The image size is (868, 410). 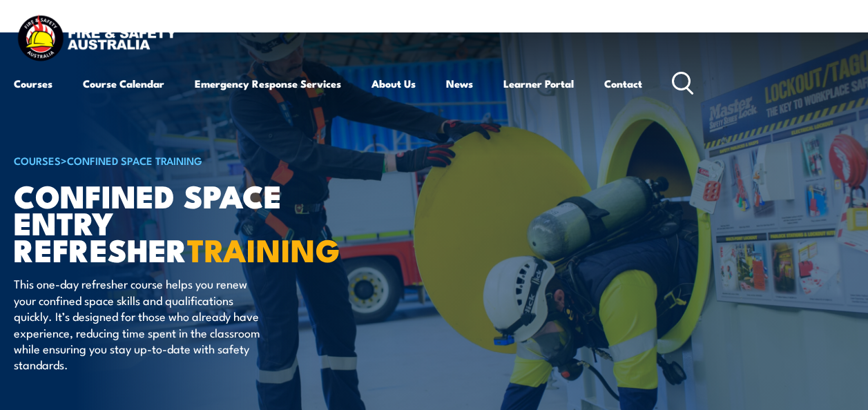 I want to click on p: This one-day refresher course helps you renew your confined space skills and qualifications quick..., so click(x=139, y=324).